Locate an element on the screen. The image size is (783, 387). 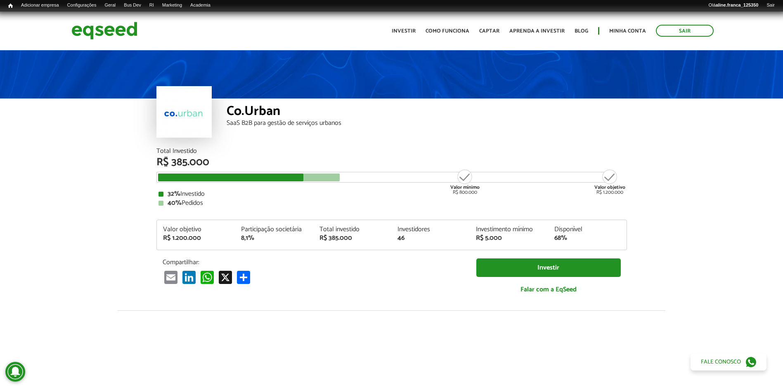
div: 68% is located at coordinates (587, 238).